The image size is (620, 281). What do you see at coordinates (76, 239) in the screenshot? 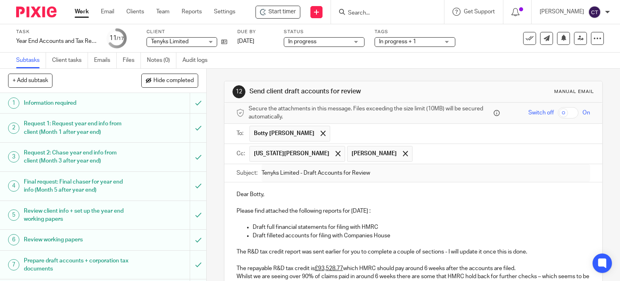
I see `h1: Review working papers` at bounding box center [76, 239].